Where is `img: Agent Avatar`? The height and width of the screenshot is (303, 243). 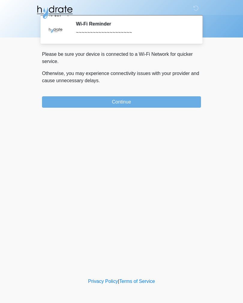
img: Agent Avatar is located at coordinates (56, 30).